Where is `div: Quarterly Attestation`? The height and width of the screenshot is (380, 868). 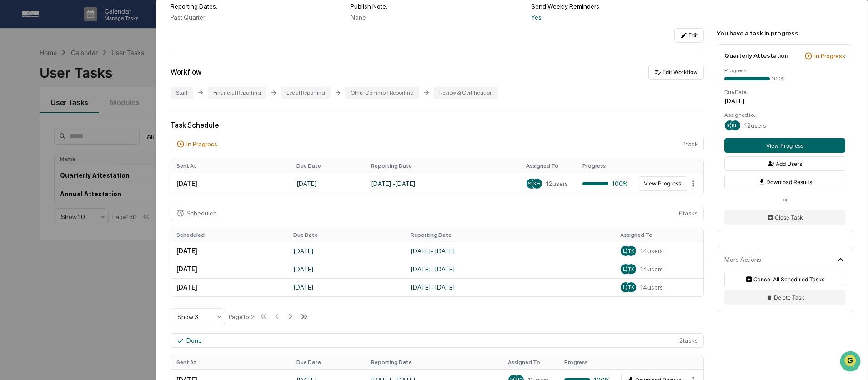 div: Quarterly Attestation is located at coordinates (757, 56).